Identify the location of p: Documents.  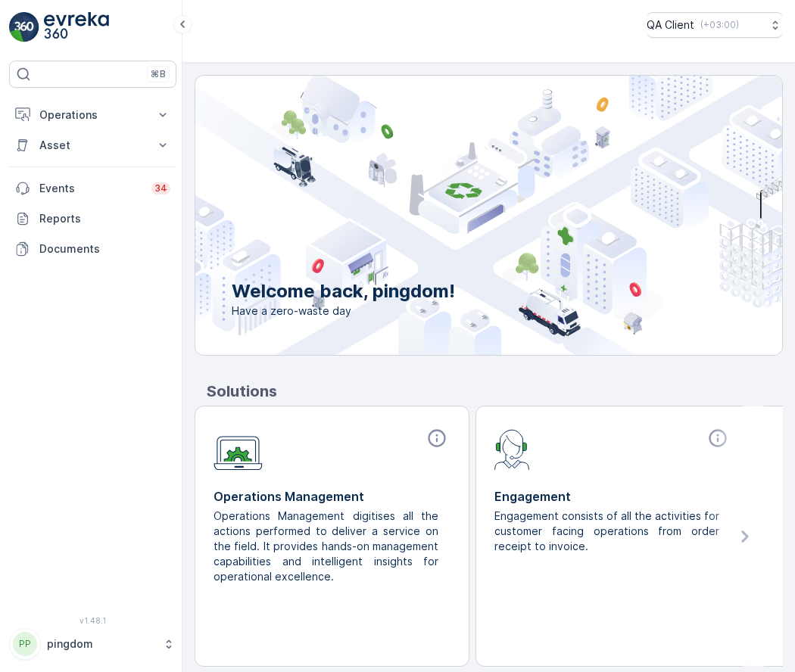
(104, 249).